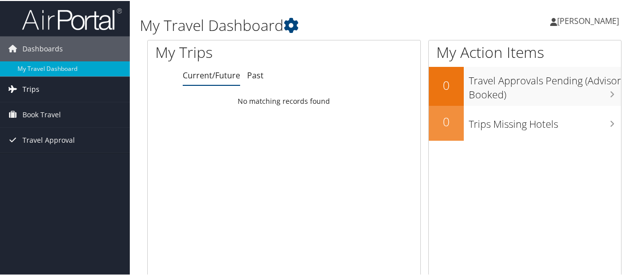  Describe the element at coordinates (41, 114) in the screenshot. I see `span: Book Travel` at that location.